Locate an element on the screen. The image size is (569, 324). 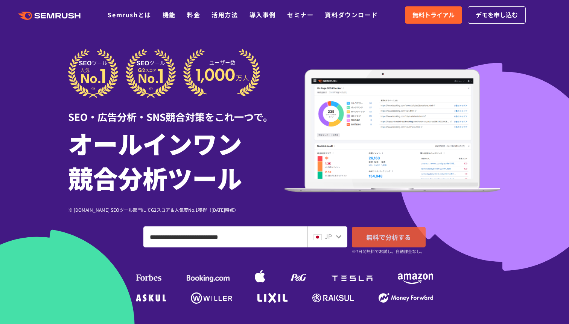
a: 無料で分析する is located at coordinates (388, 237).